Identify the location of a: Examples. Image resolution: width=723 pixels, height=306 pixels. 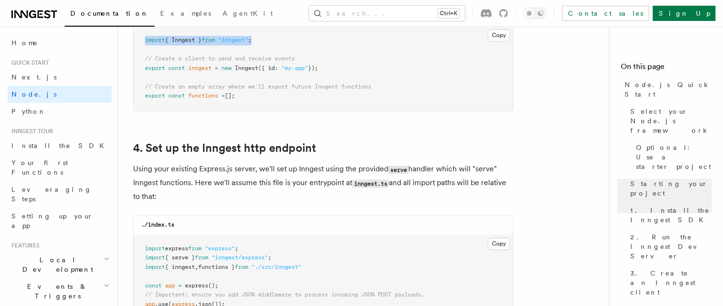
(186, 14).